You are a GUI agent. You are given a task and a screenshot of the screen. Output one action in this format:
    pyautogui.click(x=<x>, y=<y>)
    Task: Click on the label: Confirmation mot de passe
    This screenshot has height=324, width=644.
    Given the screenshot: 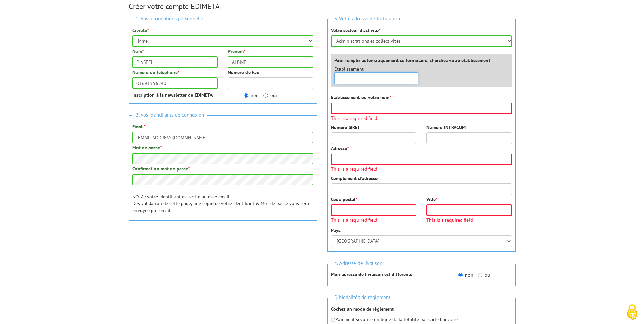 What is the action you would take?
    pyautogui.click(x=161, y=169)
    